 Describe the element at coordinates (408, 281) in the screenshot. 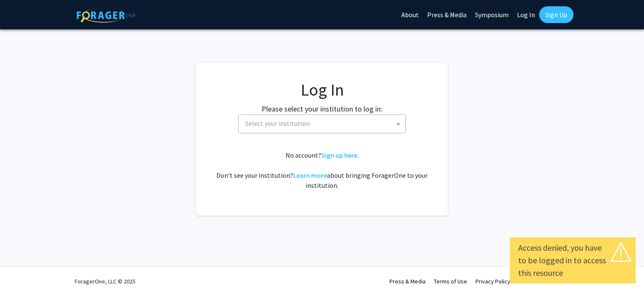

I see `a: Press & Media` at that location.